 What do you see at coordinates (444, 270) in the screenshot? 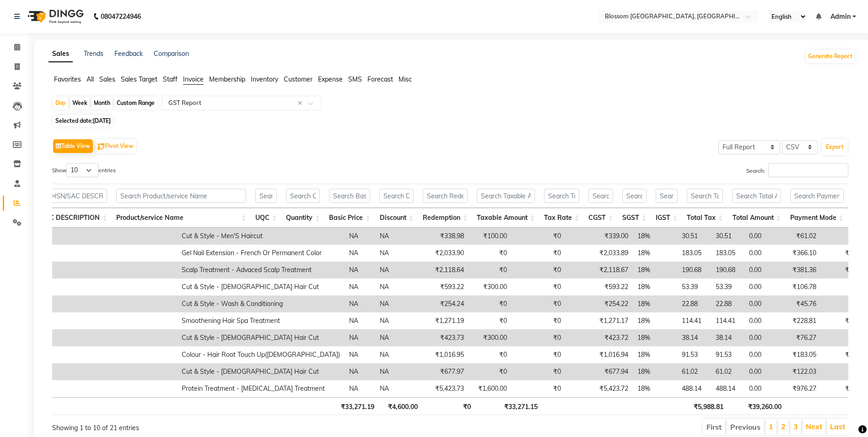
I see `td: ₹2,118.64` at bounding box center [444, 270].